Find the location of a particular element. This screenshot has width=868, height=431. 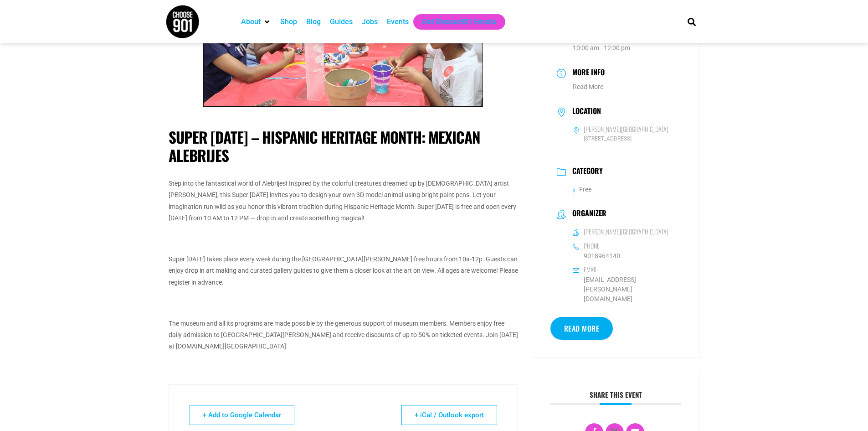

div: Shop is located at coordinates (288, 22).